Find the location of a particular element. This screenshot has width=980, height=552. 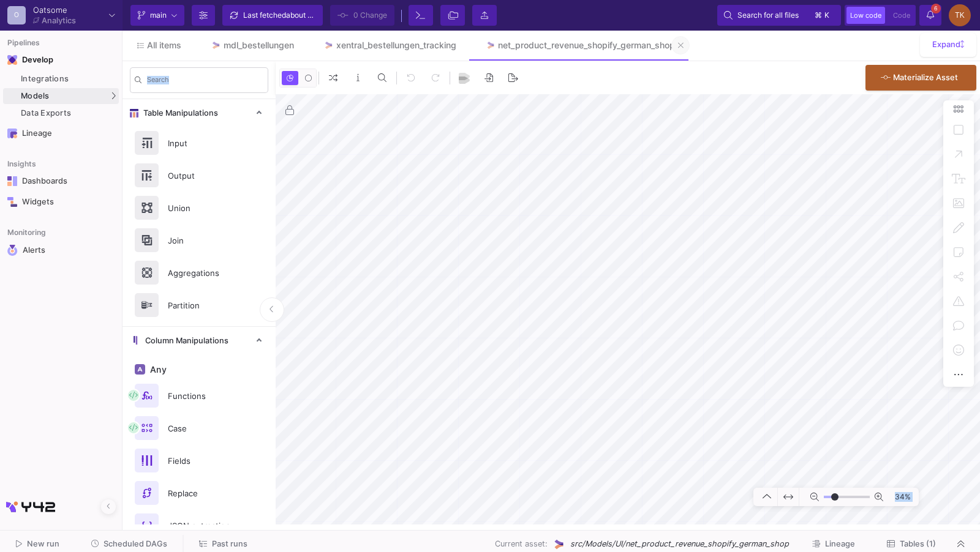

span: All items is located at coordinates (164, 45).